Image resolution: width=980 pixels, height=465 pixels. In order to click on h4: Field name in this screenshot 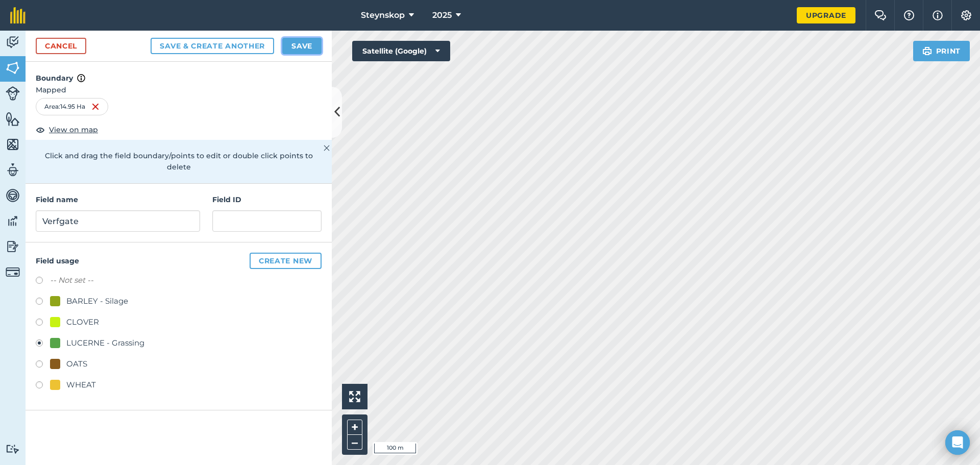, I will do `click(118, 200)`.